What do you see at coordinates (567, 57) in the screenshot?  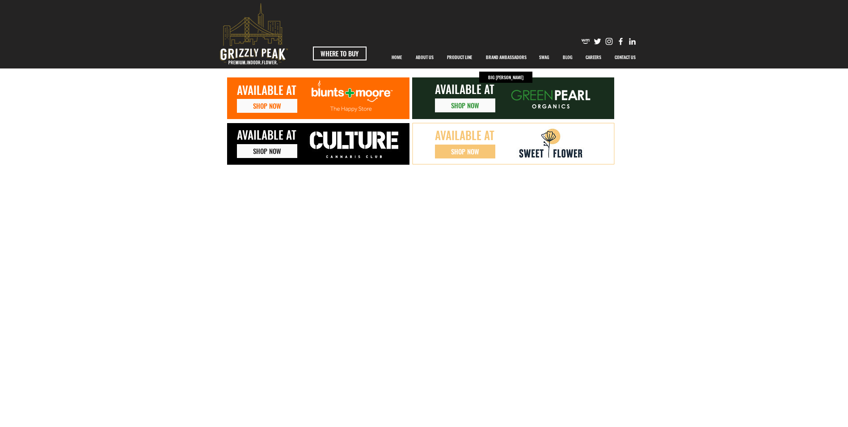 I see `a: BLOG` at bounding box center [567, 57].